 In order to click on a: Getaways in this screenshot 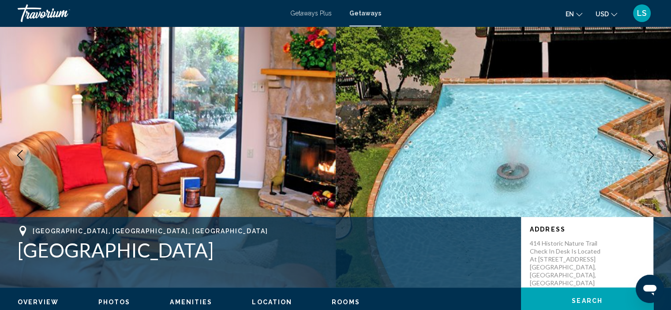, I will do `click(365, 13)`.